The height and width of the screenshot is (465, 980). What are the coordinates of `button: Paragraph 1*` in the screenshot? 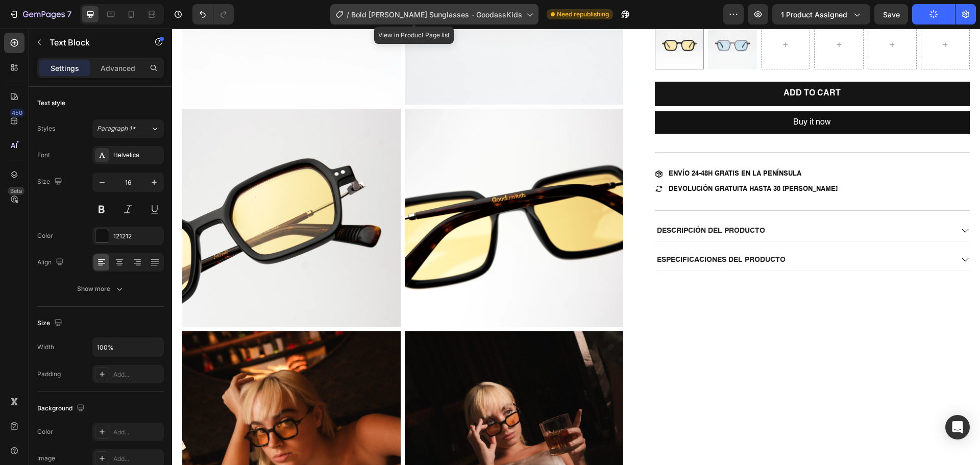 It's located at (128, 129).